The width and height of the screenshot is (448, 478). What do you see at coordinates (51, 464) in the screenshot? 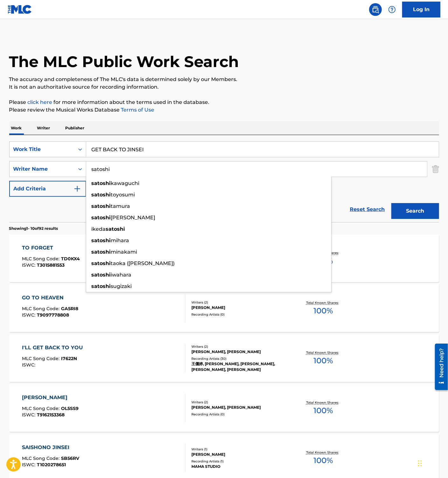
I see `span: T1020278651` at bounding box center [51, 464].